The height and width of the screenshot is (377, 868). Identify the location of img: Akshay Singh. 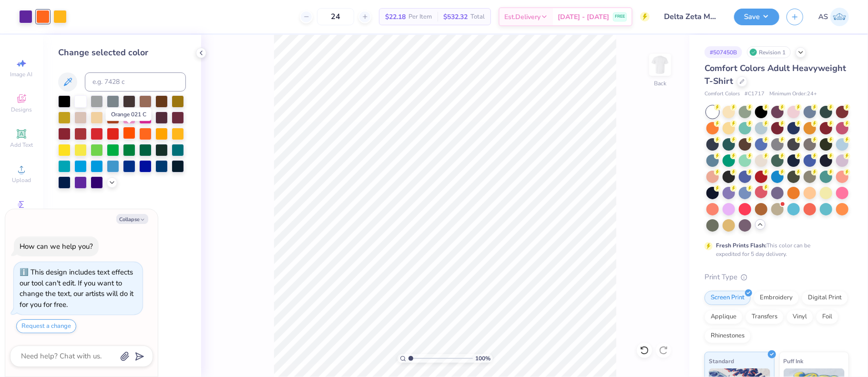
(839, 16).